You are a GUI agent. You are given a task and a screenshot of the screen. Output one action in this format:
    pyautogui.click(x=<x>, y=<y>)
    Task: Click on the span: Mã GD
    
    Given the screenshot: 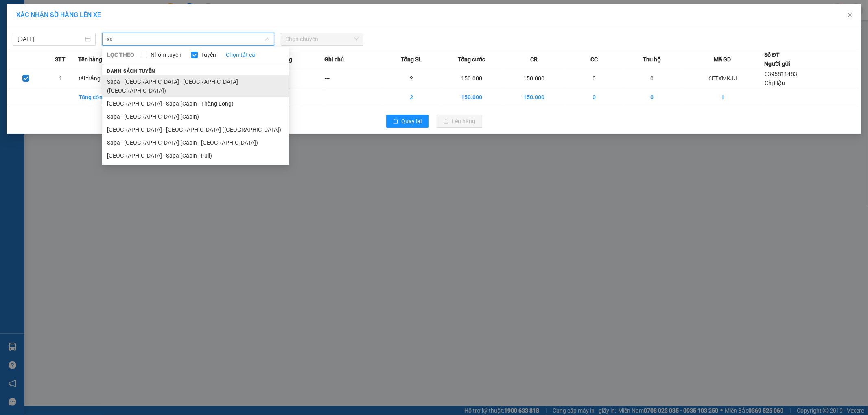 What is the action you would take?
    pyautogui.click(x=723, y=59)
    